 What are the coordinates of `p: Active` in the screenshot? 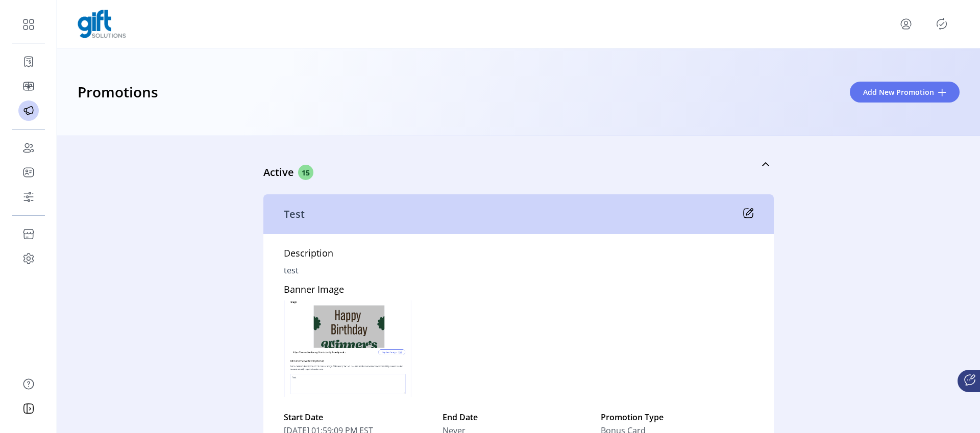 It's located at (281, 173).